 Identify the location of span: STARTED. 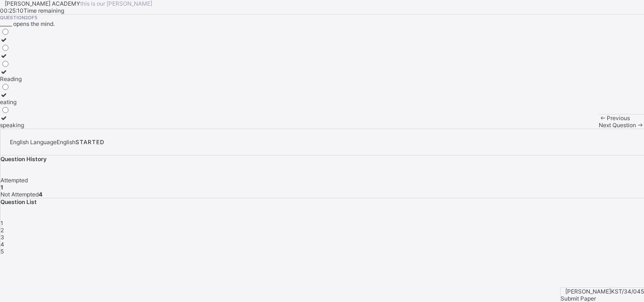
(90, 142).